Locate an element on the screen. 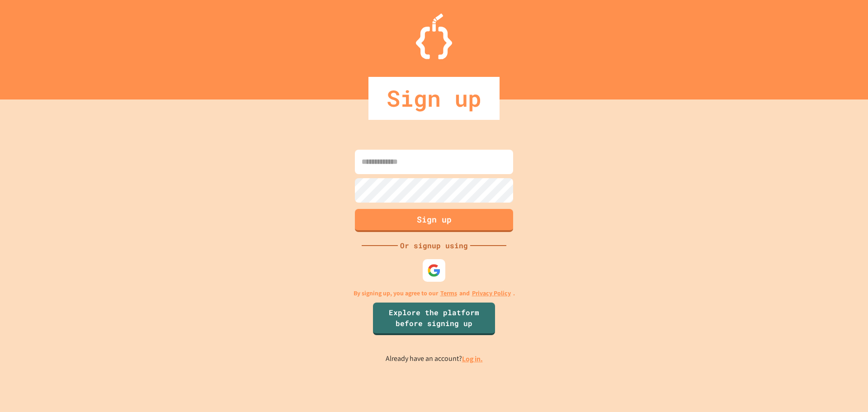 Image resolution: width=868 pixels, height=412 pixels. a: Privacy Policy is located at coordinates (491, 293).